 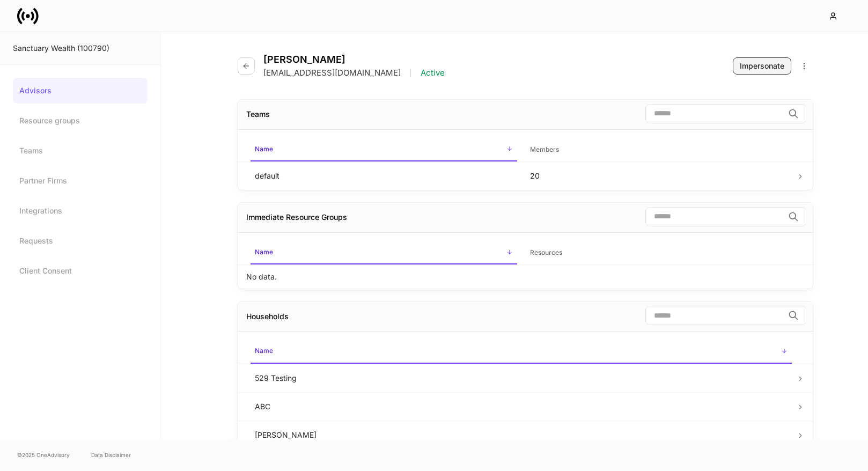 I want to click on span: Resources, so click(x=659, y=252).